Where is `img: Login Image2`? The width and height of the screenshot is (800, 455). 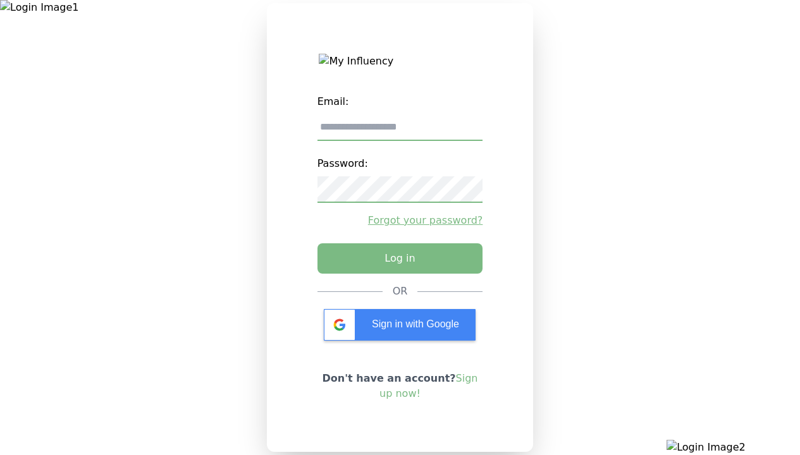 img: Login Image2 is located at coordinates (733, 448).